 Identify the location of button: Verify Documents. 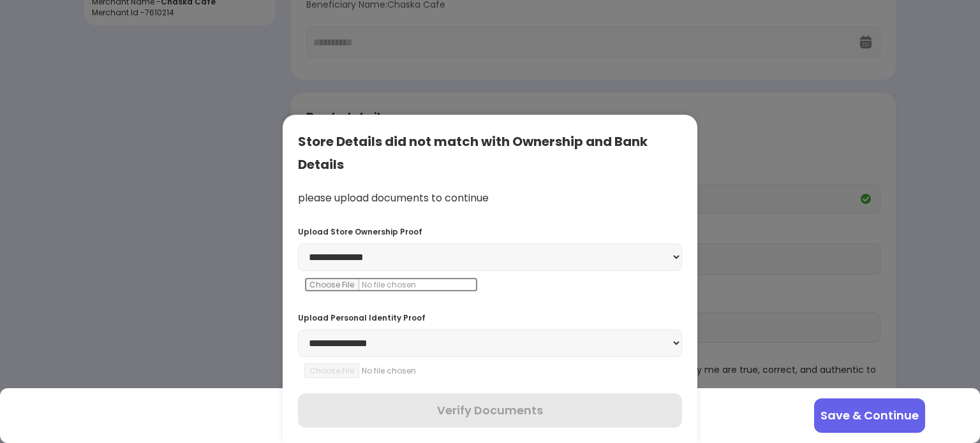
(490, 411).